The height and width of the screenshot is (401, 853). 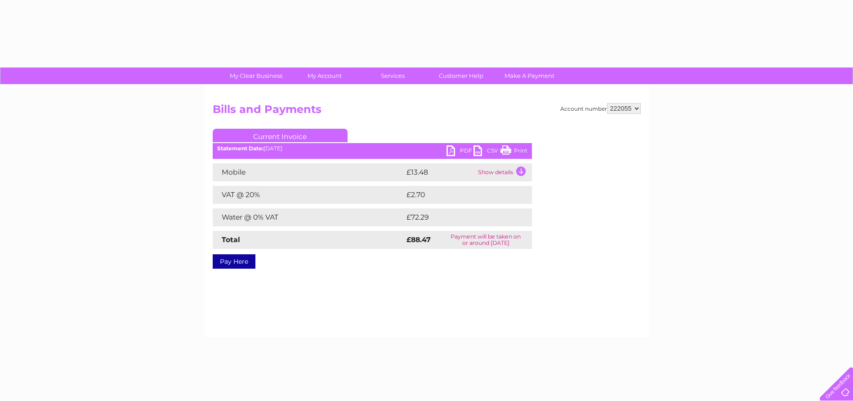 What do you see at coordinates (419, 239) in the screenshot?
I see `strong: £88.47` at bounding box center [419, 239].